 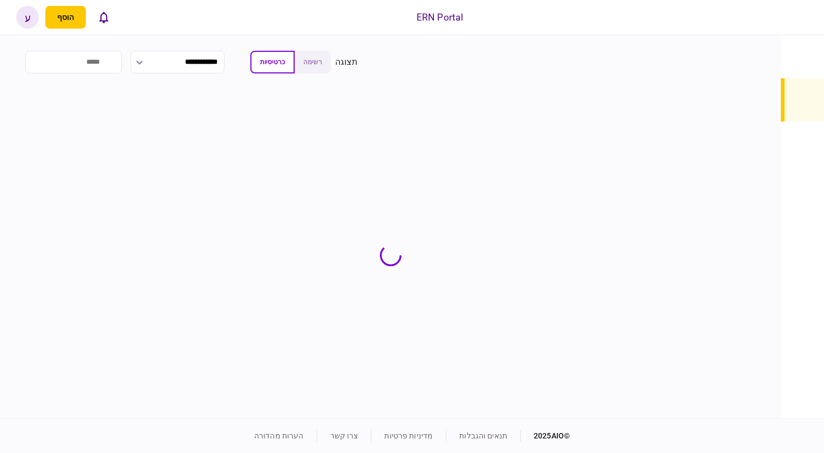 I want to click on div: ע, so click(x=28, y=17).